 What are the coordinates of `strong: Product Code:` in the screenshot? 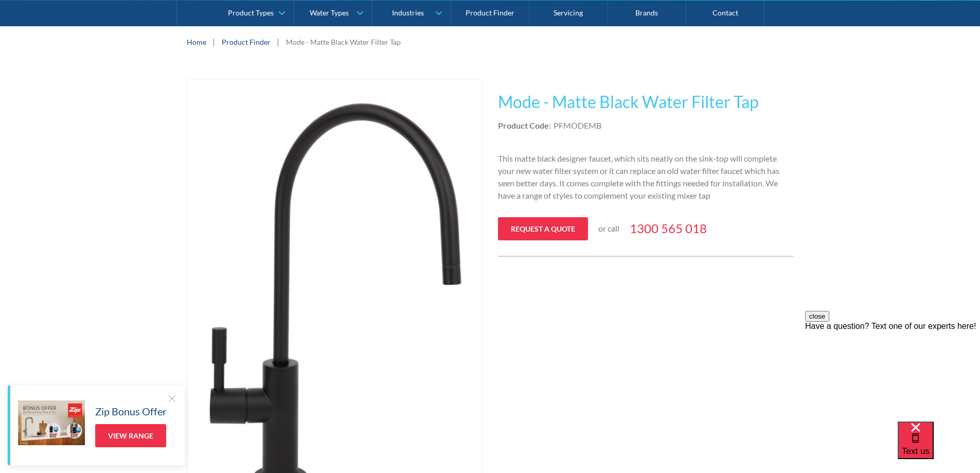 It's located at (524, 125).